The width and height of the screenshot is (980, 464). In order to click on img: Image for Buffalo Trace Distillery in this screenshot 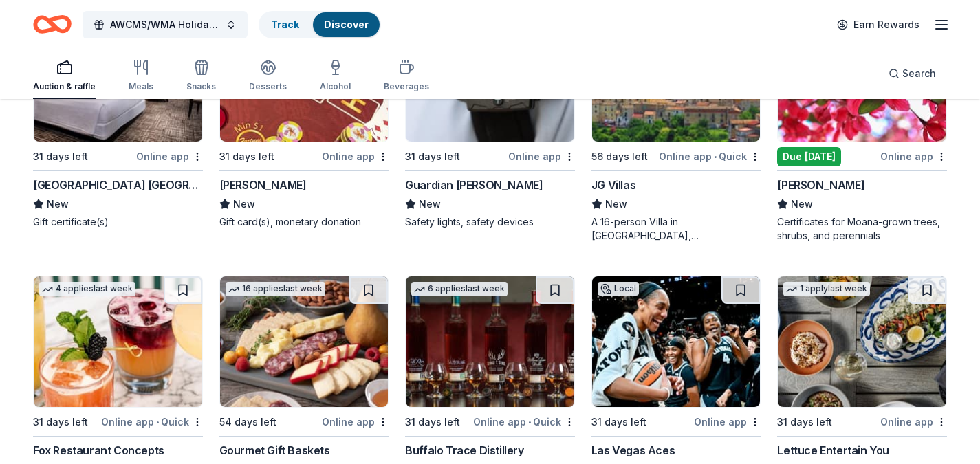, I will do `click(490, 342)`.